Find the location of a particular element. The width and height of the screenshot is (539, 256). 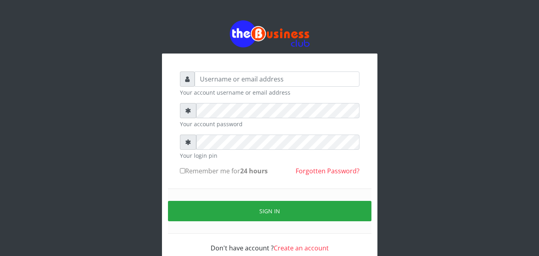

input: Remember me for24 hours is located at coordinates (182, 170).